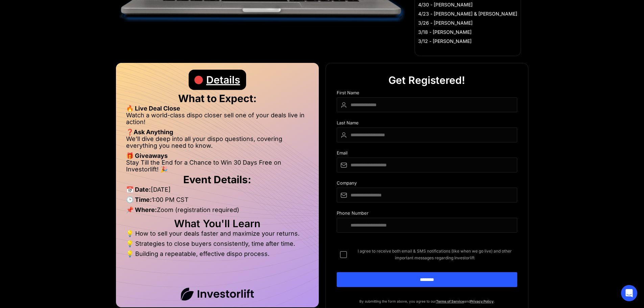 This screenshot has width=644, height=308. Describe the element at coordinates (139, 200) in the screenshot. I see `strong: 🕒 Time:` at that location.